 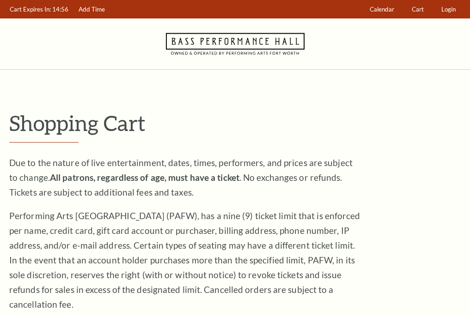 I want to click on a: Calendar, so click(x=382, y=9).